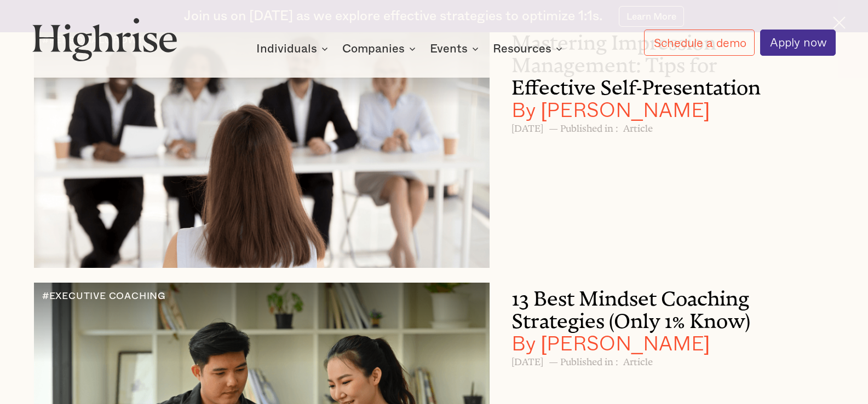 This screenshot has height=404, width=868. What do you see at coordinates (105, 39) in the screenshot?
I see `img: Highrise logo` at bounding box center [105, 39].